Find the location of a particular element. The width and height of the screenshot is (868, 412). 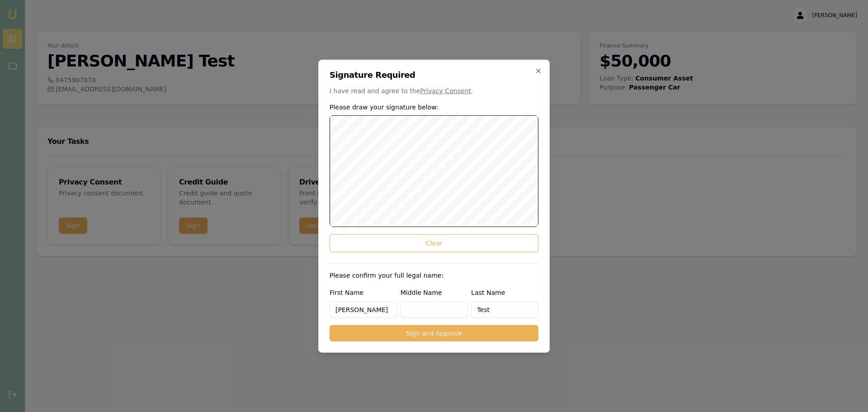

label: First Name is located at coordinates (346, 293).